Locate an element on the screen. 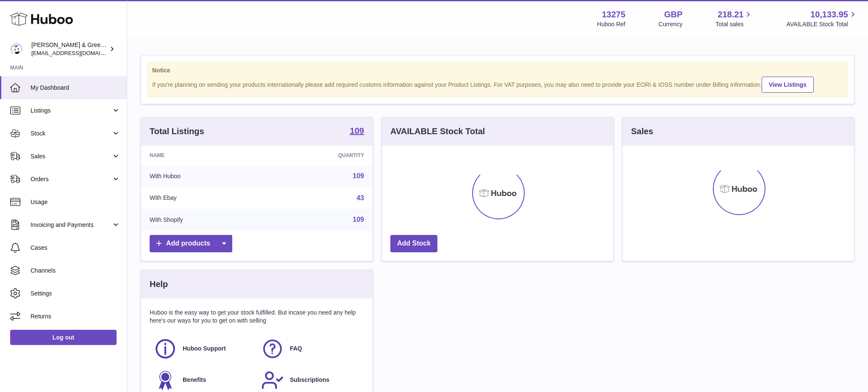 The height and width of the screenshot is (392, 868). h3: AVAILABLE Stock Total is located at coordinates (437, 131).